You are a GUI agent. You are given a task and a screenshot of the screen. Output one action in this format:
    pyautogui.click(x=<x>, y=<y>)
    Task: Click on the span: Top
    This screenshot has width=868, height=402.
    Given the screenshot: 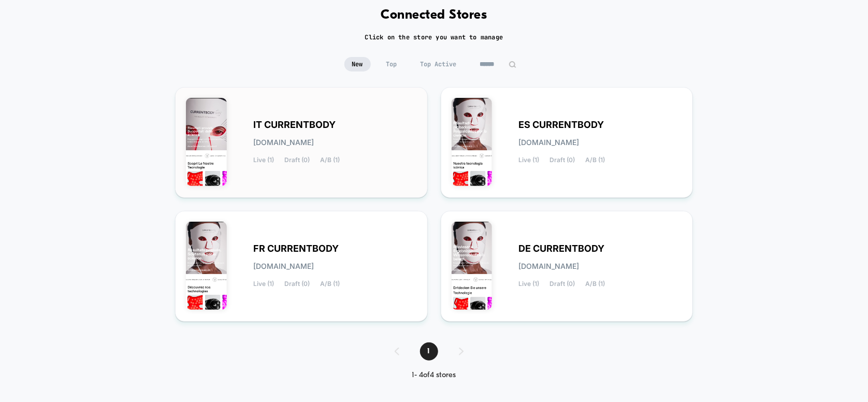 What is the action you would take?
    pyautogui.click(x=392, y=64)
    